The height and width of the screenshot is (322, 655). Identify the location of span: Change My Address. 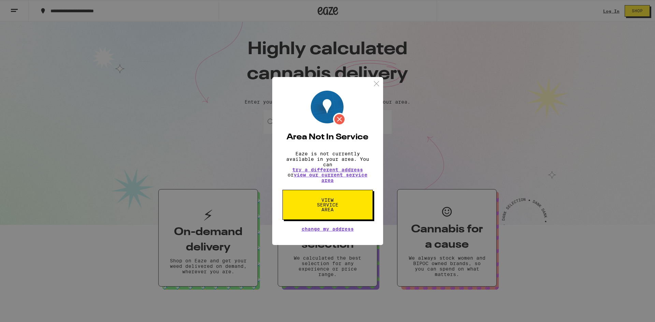
(327, 229).